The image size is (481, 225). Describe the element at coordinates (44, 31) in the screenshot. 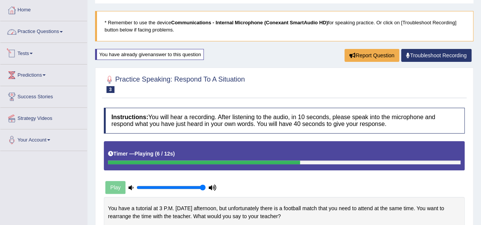

I see `a: Practice Questions` at that location.